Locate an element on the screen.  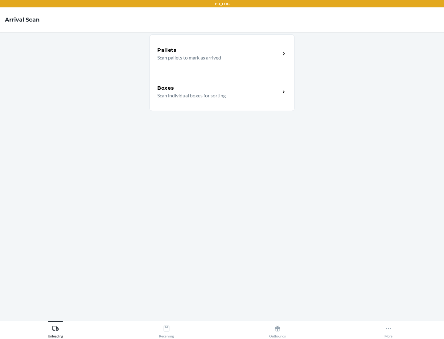
div: Receiving is located at coordinates (166, 331).